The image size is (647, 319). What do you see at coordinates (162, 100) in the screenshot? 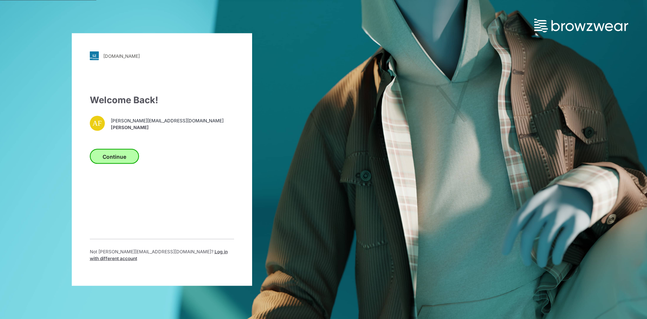
I see `div: Welcome Back!` at bounding box center [162, 100].